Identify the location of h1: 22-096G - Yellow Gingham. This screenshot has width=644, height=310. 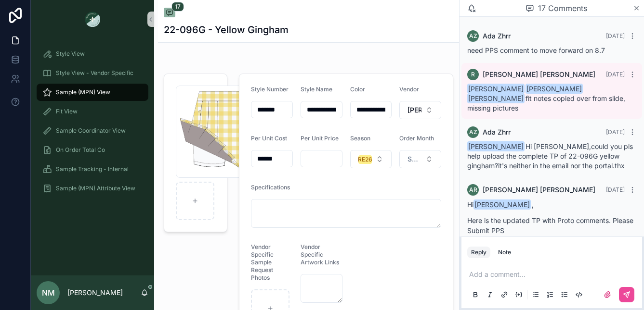
(226, 30).